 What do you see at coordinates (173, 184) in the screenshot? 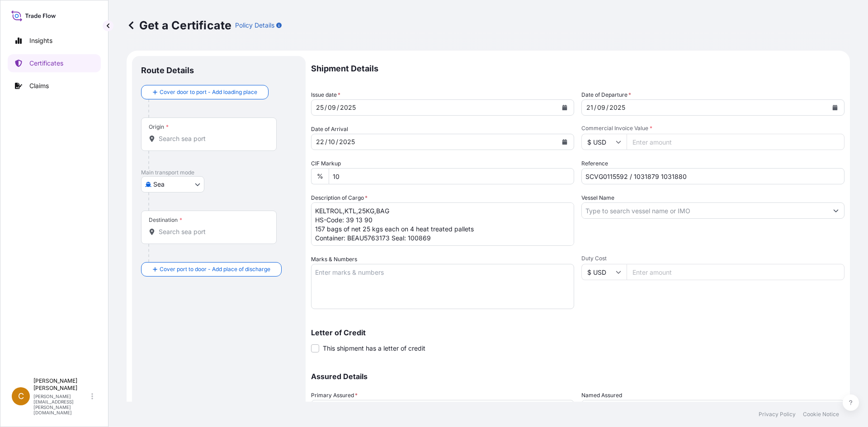
I see `button: Select transport` at bounding box center [173, 184].